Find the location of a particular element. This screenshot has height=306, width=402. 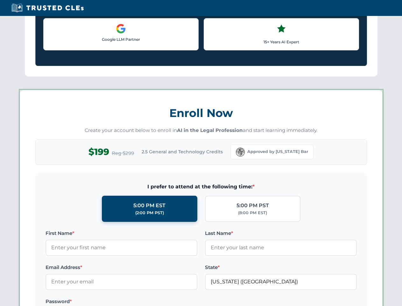

div: (8:00 PM EST) is located at coordinates (253, 213).